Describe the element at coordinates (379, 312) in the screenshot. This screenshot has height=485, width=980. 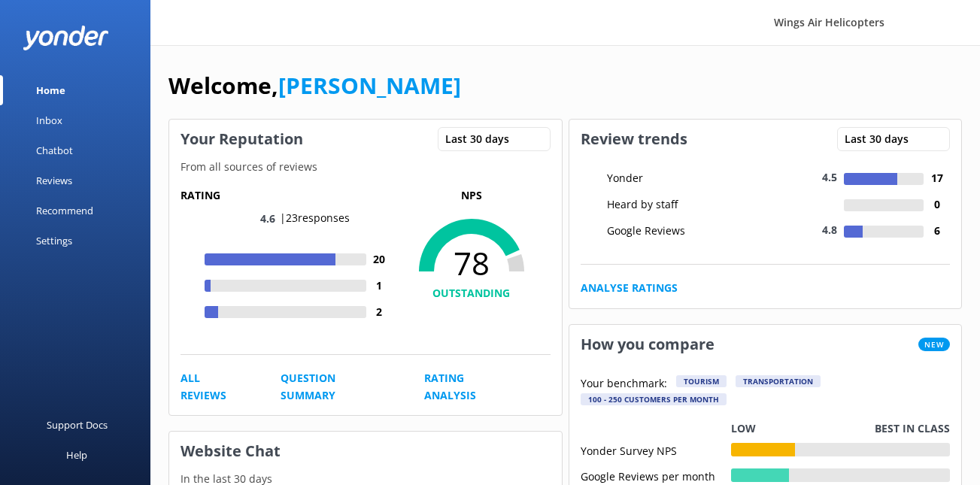
I see `h4: 2` at that location.